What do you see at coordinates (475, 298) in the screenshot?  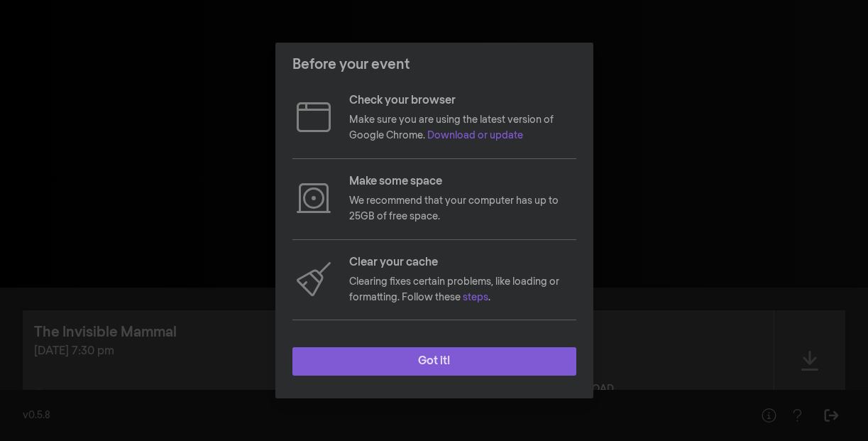 I see `a: steps` at bounding box center [475, 298].